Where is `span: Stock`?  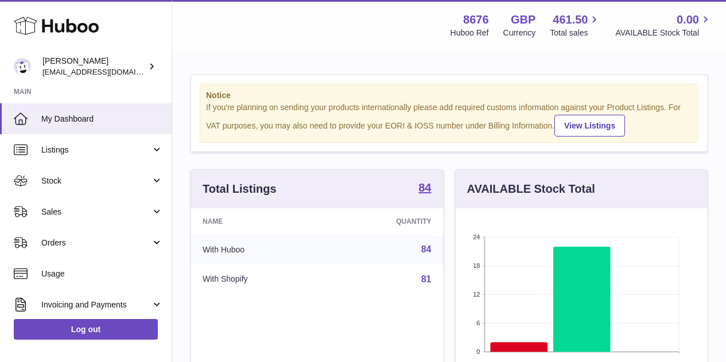 span: Stock is located at coordinates (96, 181).